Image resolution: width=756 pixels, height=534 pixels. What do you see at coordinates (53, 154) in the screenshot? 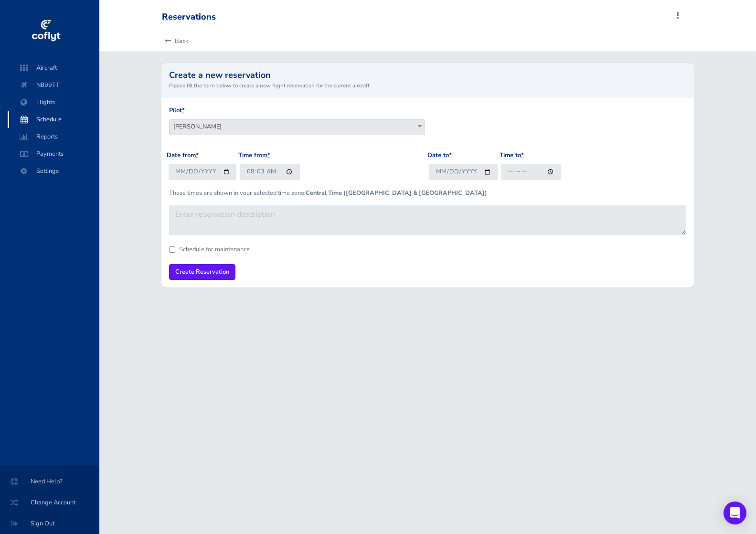
I see `span: Payments` at bounding box center [53, 154].